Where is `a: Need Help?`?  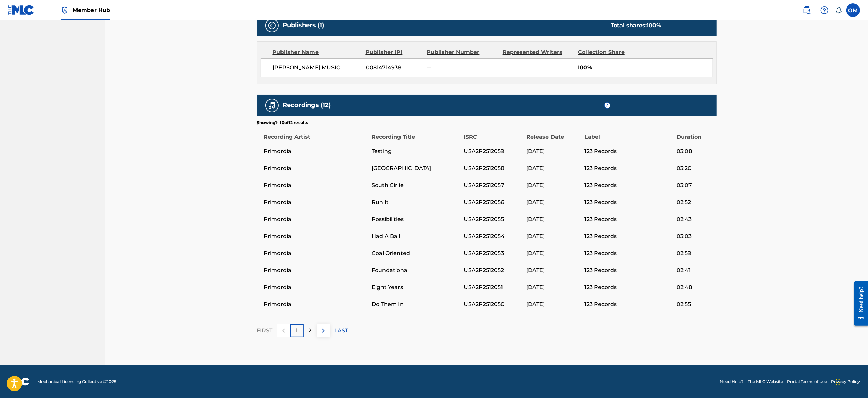 a: Need Help? is located at coordinates (731, 382).